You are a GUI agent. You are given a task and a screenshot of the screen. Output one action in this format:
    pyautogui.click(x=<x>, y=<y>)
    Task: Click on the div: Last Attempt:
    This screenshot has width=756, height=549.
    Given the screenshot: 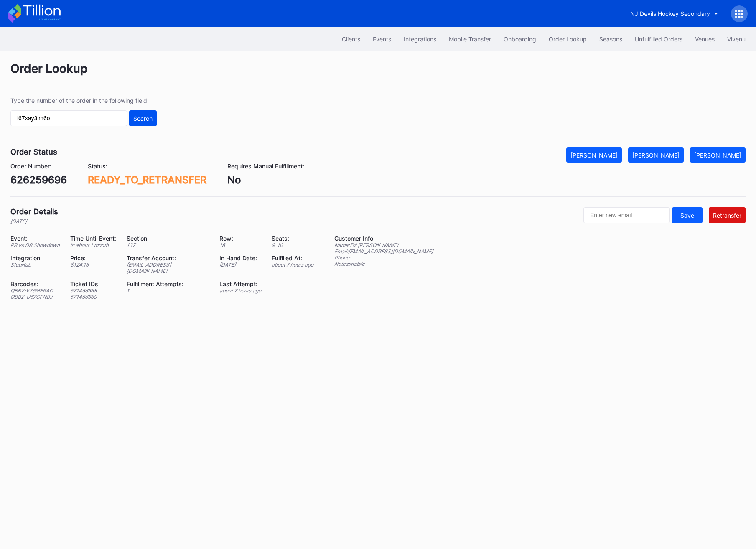 What is the action you would take?
    pyautogui.click(x=240, y=284)
    